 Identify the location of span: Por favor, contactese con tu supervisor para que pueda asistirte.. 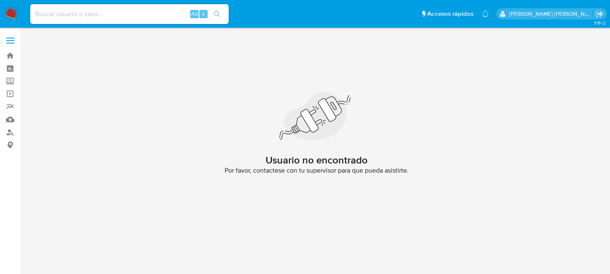
(316, 170).